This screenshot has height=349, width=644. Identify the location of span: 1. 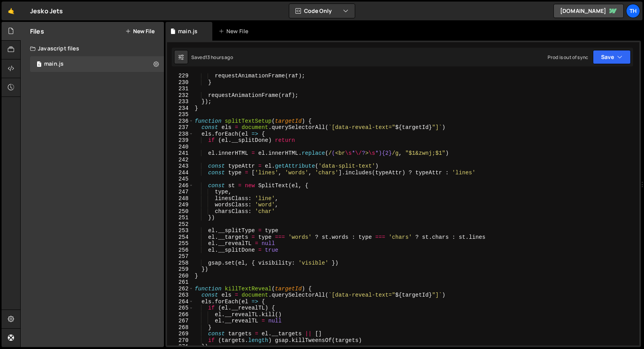
(39, 64).